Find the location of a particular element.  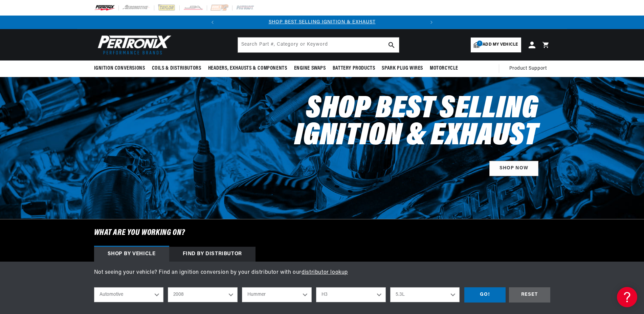

span: Ignition Conversions is located at coordinates (119, 68).